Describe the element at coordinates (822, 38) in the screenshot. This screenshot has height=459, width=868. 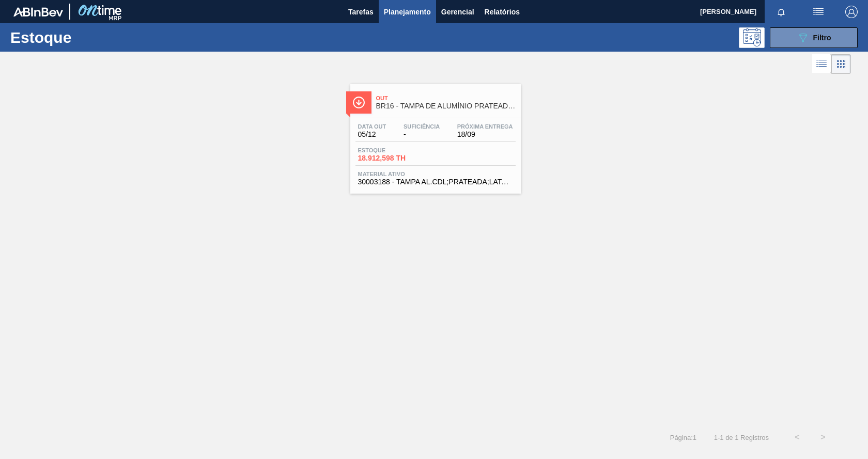
I see `span: Filtro` at that location.